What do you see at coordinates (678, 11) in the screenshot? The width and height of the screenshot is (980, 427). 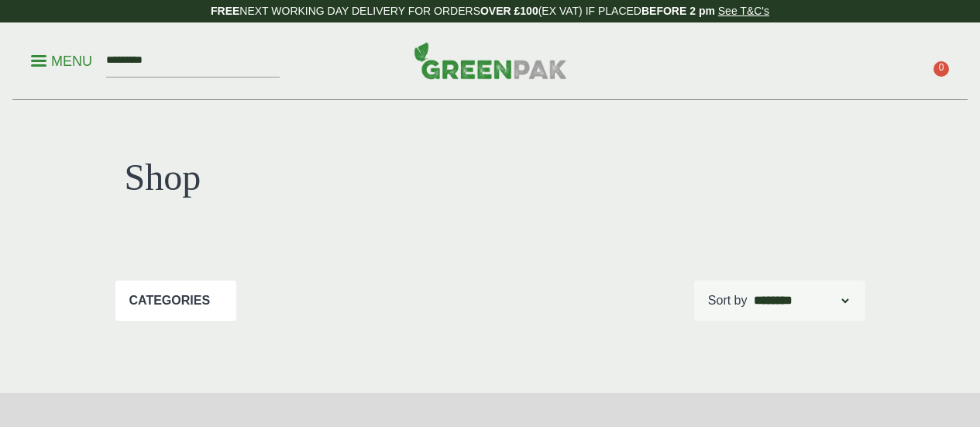 I see `strong: BEFORE 2 pm` at bounding box center [678, 11].